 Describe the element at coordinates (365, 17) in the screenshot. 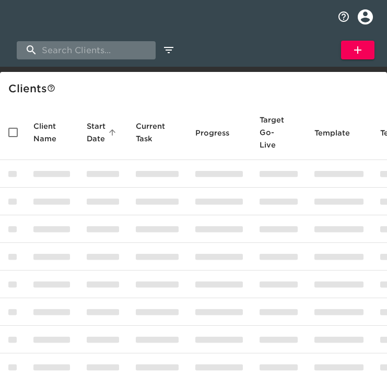

I see `button: profile` at that location.